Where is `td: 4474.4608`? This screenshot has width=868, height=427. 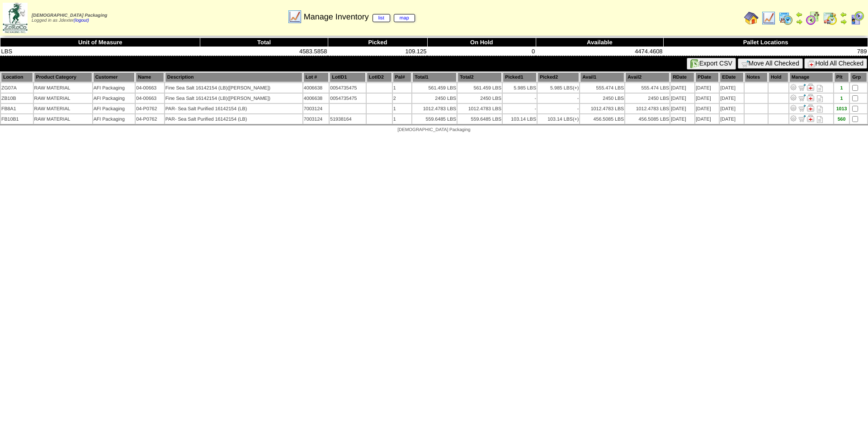
td: 4474.4608 is located at coordinates (600, 51).